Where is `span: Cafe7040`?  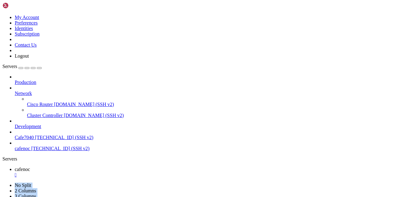 span: Cafe7040 is located at coordinates (24, 137).